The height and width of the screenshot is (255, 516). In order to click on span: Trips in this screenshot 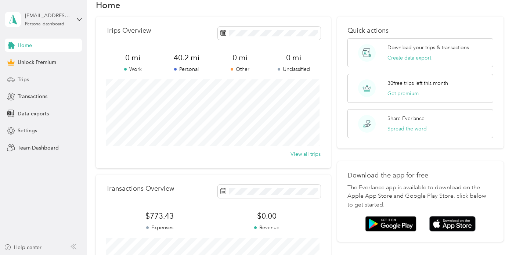, I will do `click(23, 79)`.